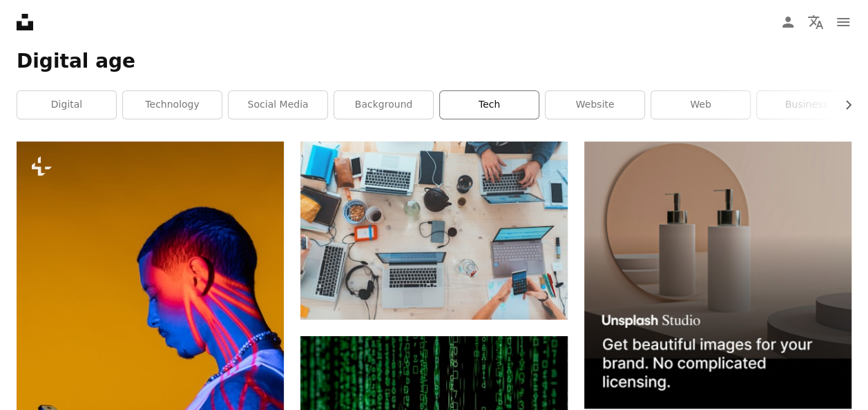  Describe the element at coordinates (433, 61) in the screenshot. I see `h1: Digital age` at that location.